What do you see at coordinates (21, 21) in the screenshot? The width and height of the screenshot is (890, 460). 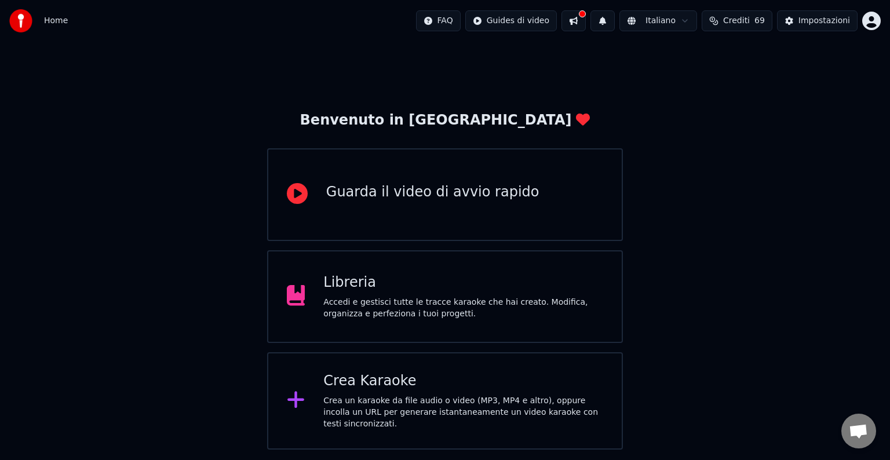 I see `img: youka` at bounding box center [21, 21].